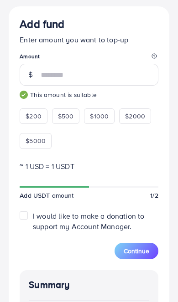 The height and width of the screenshot is (302, 178). I want to click on h3: Add fund, so click(89, 24).